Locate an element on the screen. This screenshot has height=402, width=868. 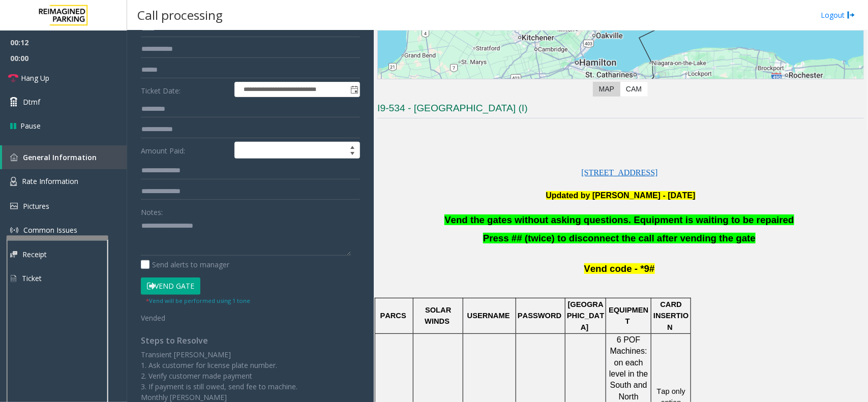
h4: Steps to Resolve is located at coordinates (250, 340).